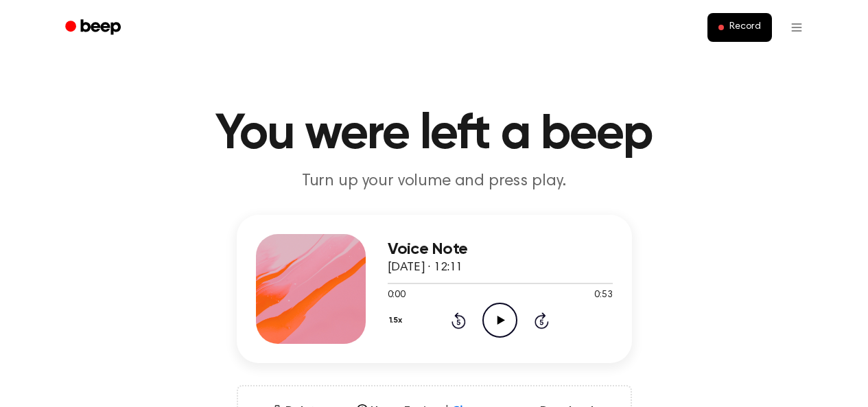 Image resolution: width=868 pixels, height=407 pixels. What do you see at coordinates (500, 249) in the screenshot?
I see `h3: Voice Note` at bounding box center [500, 249].